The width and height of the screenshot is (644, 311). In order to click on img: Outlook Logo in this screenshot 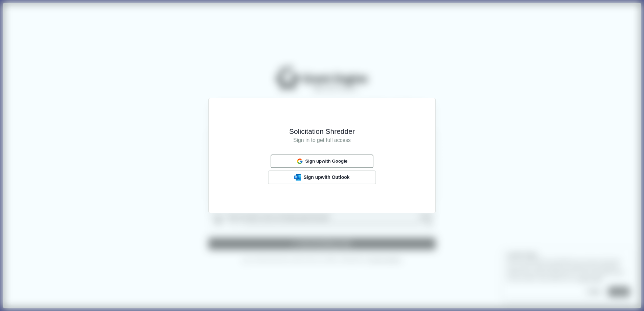, I will do `click(298, 177)`.